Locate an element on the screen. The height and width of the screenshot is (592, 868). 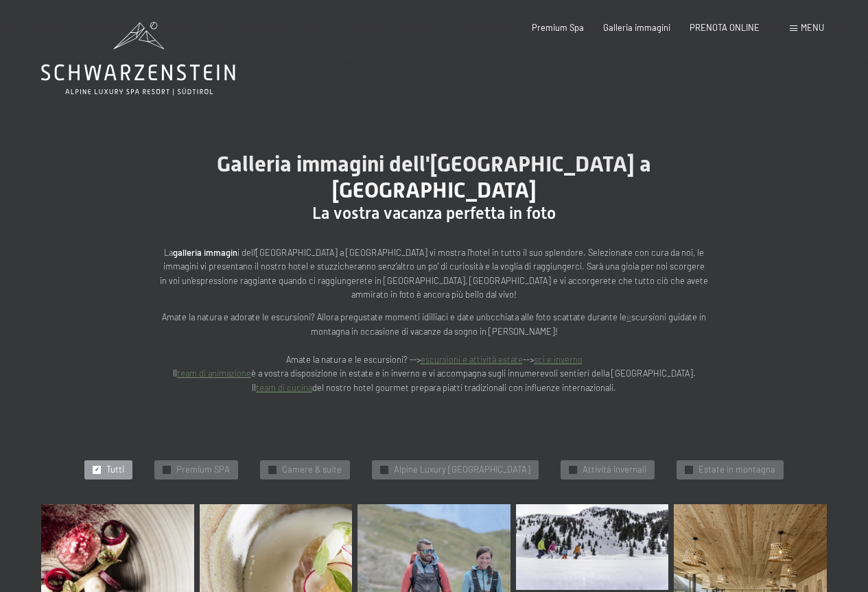
p: Amate la natura e adorate le escursioni? Allora pregustate momenti idilliaci e date un’occhiata a... is located at coordinates (434, 352).